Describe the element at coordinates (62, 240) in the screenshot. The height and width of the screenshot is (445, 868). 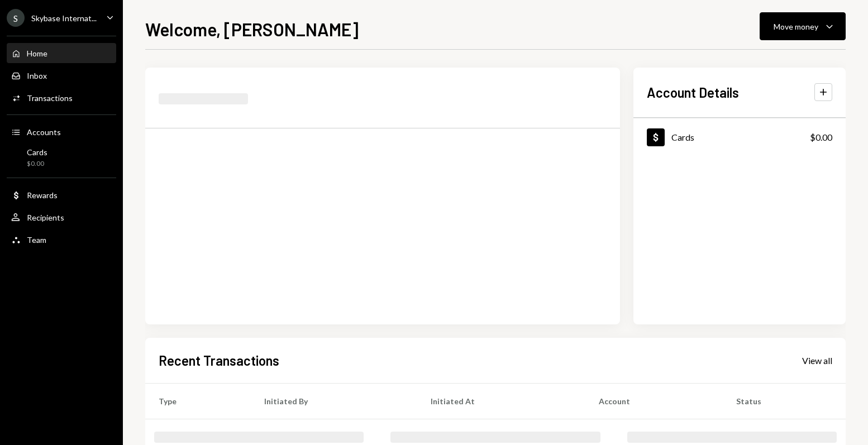
I see `a: Team` at that location.